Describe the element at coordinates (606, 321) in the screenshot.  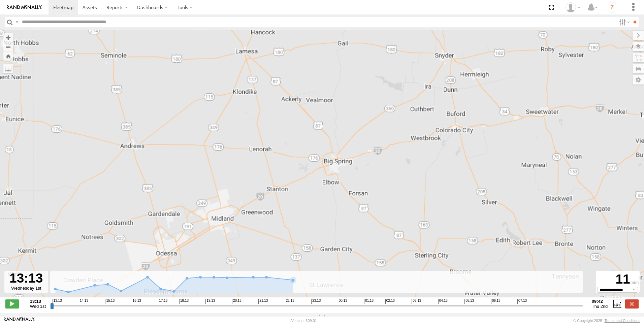
I see `div: © Copyright 2025 -` at that location.